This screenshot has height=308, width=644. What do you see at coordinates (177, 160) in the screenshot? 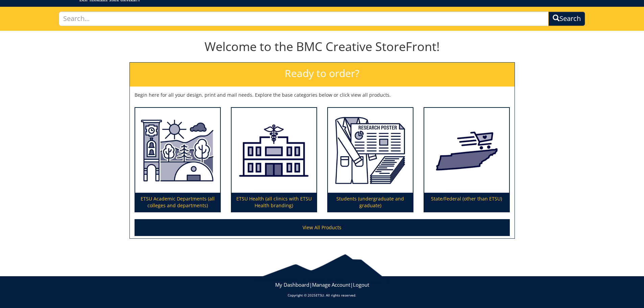
I see `a: ETSU Academic Departments (all colleges and departments)` at bounding box center [177, 160].